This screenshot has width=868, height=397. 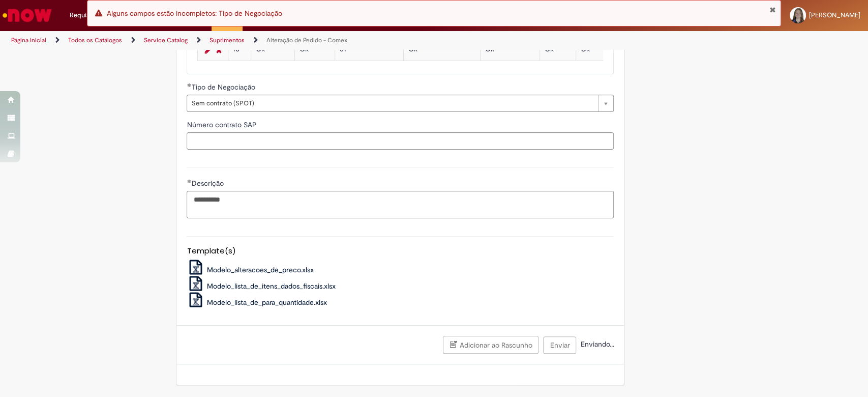 I want to click on a: Página inicial, so click(x=28, y=40).